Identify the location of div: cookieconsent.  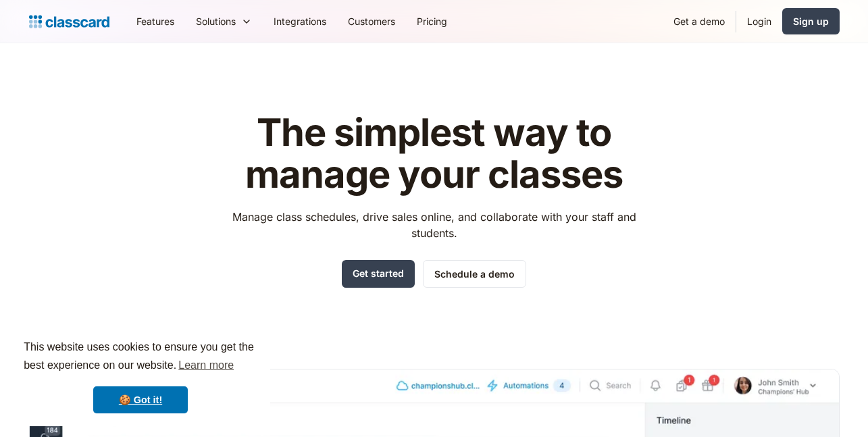
(140, 377).